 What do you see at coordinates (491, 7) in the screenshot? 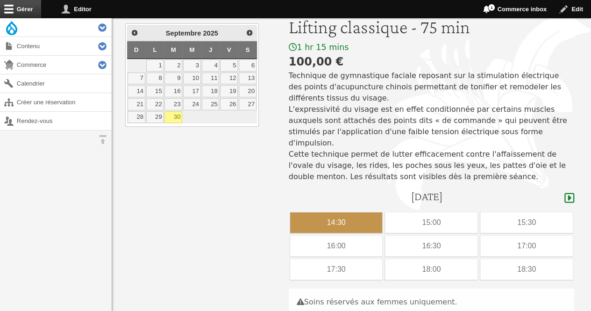
I see `span: 1` at bounding box center [491, 7].